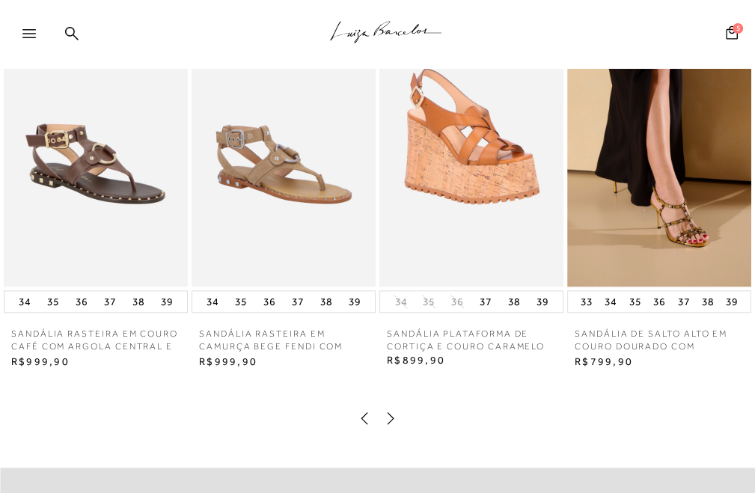  What do you see at coordinates (96, 341) in the screenshot?
I see `p: SANDÁLIA RASTEIRA EM COURO CAFÉ COM ARGOLA CENTRAL E REBITES` at bounding box center [96, 341].